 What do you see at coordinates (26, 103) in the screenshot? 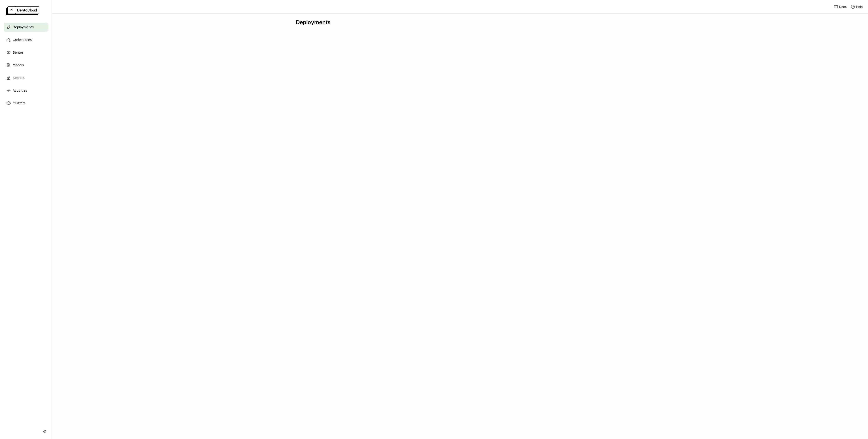
I see `a: Clusters` at bounding box center [26, 103].